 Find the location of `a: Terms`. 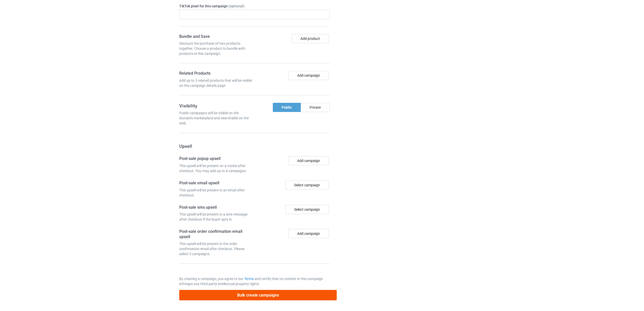

a: Terms is located at coordinates (249, 279).